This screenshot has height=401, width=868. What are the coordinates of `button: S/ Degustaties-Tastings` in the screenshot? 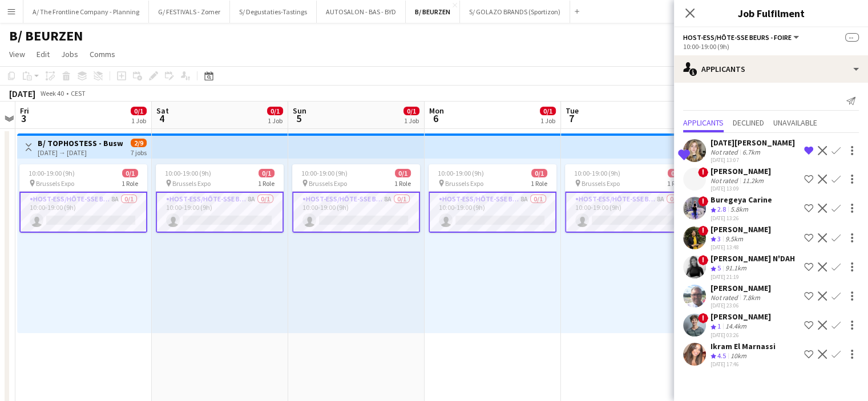 It's located at (273, 11).